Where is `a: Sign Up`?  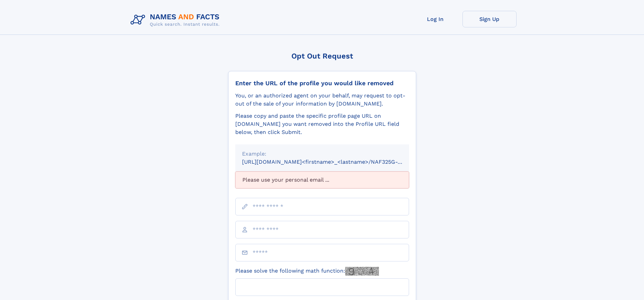 a: Sign Up is located at coordinates (489, 19).